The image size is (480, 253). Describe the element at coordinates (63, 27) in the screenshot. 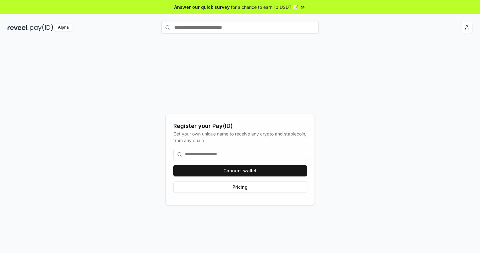

I see `div: Alpha` at that location.